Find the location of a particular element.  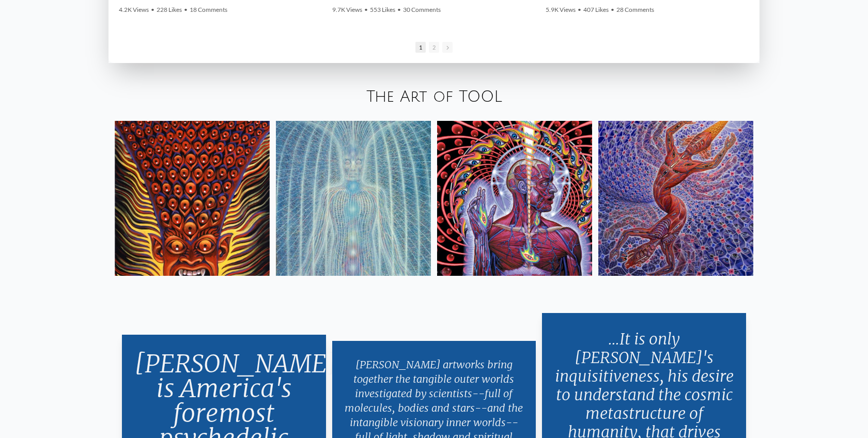

span: 18 Comments is located at coordinates (208, 9).